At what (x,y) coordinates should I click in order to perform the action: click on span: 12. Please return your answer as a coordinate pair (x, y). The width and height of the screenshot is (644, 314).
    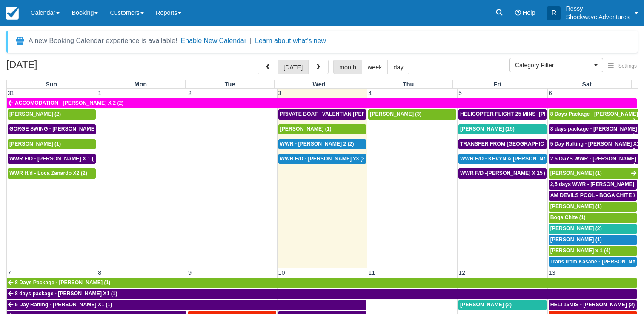
    Looking at the image, I should click on (462, 273).